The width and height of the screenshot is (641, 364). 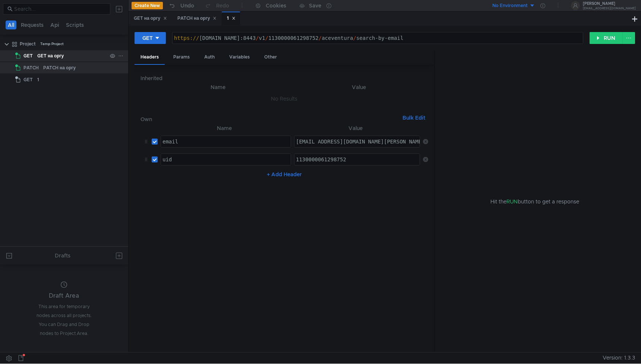 What do you see at coordinates (181, 57) in the screenshot?
I see `div: Params` at bounding box center [181, 57].